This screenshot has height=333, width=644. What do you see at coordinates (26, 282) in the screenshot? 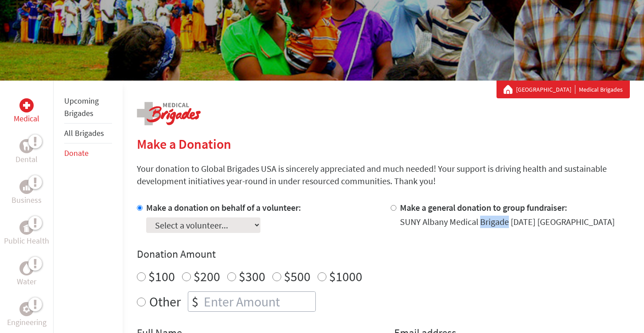
I see `p: Water` at bounding box center [26, 282].